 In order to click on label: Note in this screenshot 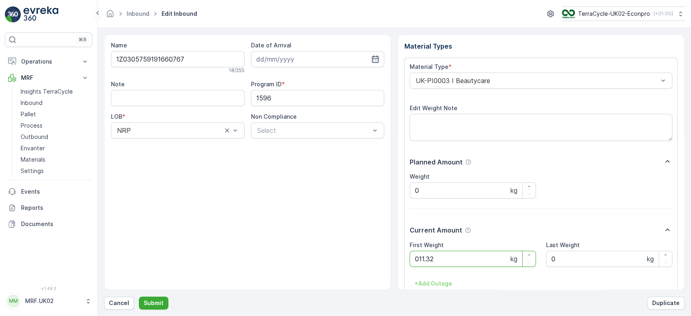, I will do `click(118, 84)`.